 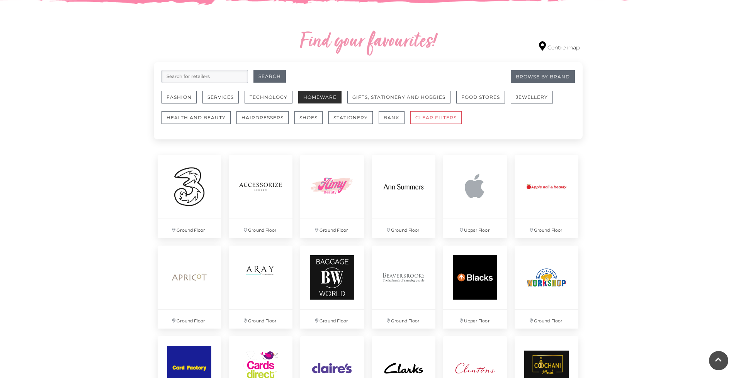 I want to click on a: CLEAR FILTERS, so click(x=439, y=121).